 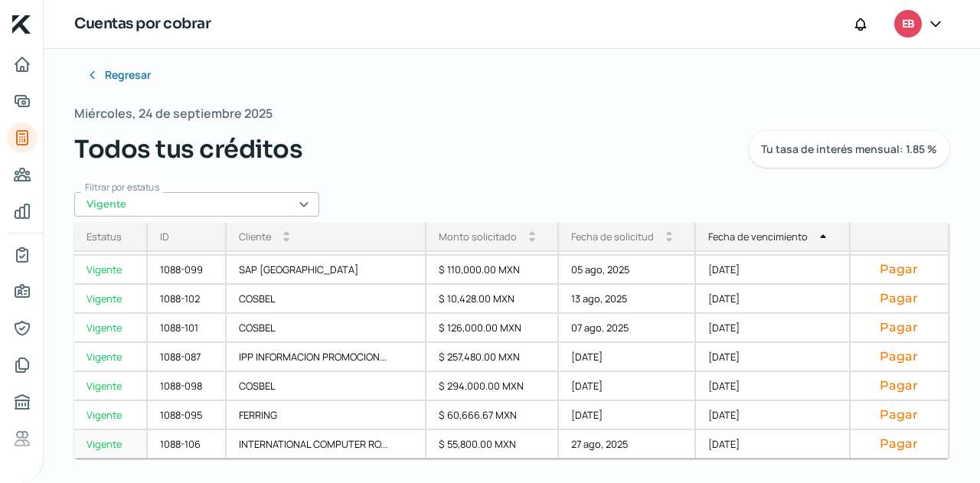 What do you see at coordinates (326, 416) in the screenshot?
I see `div: FERRING` at bounding box center [326, 416].